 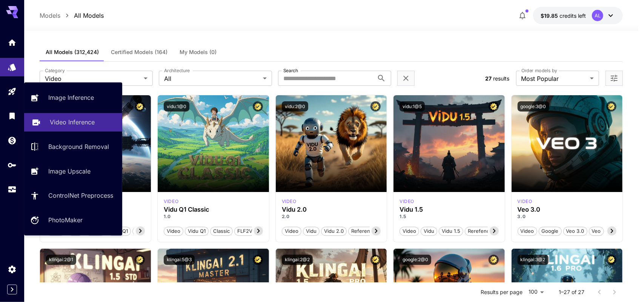 What do you see at coordinates (533, 259) in the screenshot?
I see `button: klingai:3@2` at bounding box center [533, 259].